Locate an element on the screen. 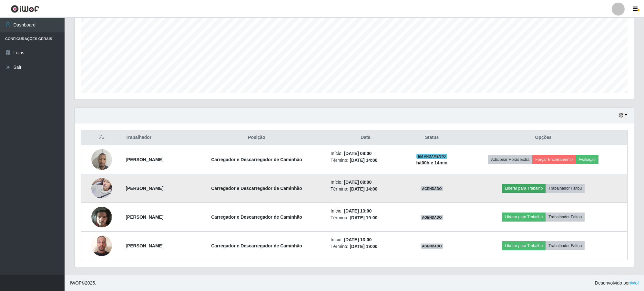 Image resolution: width=644 pixels, height=291 pixels. img: CoreUI Logo is located at coordinates (25, 8).